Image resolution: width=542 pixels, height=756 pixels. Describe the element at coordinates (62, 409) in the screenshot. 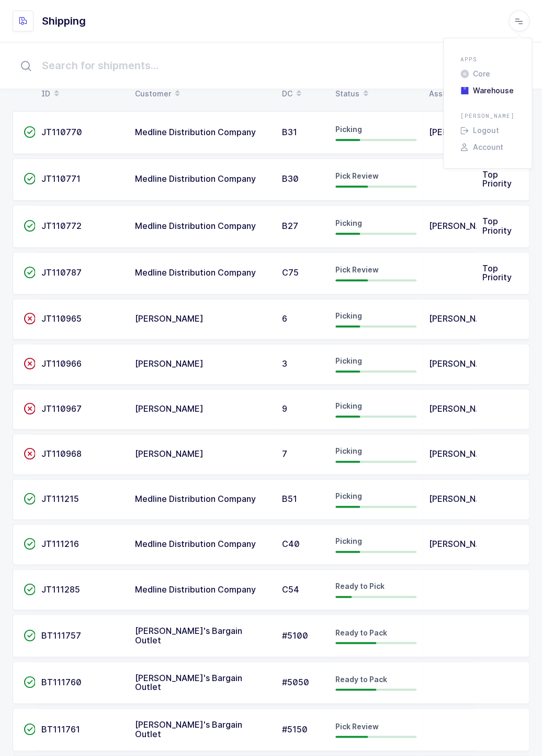

I see `span: JT110967` at that location.